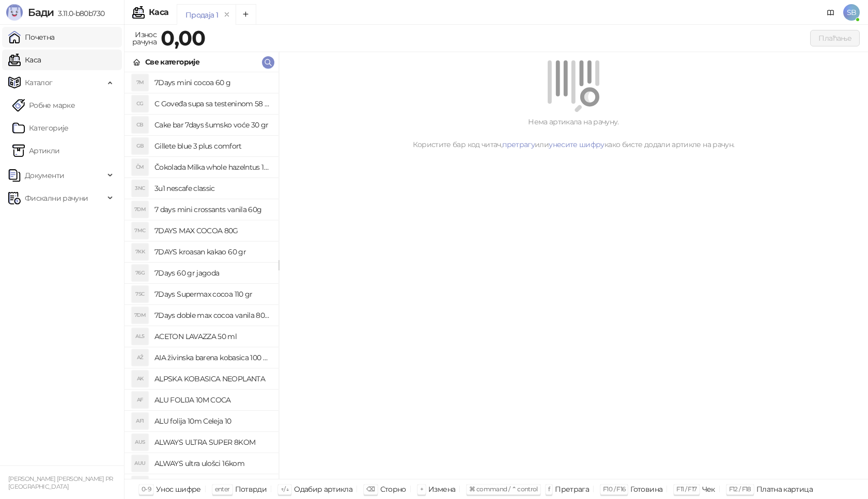  Describe the element at coordinates (140, 294) in the screenshot. I see `div: 7SC` at that location.